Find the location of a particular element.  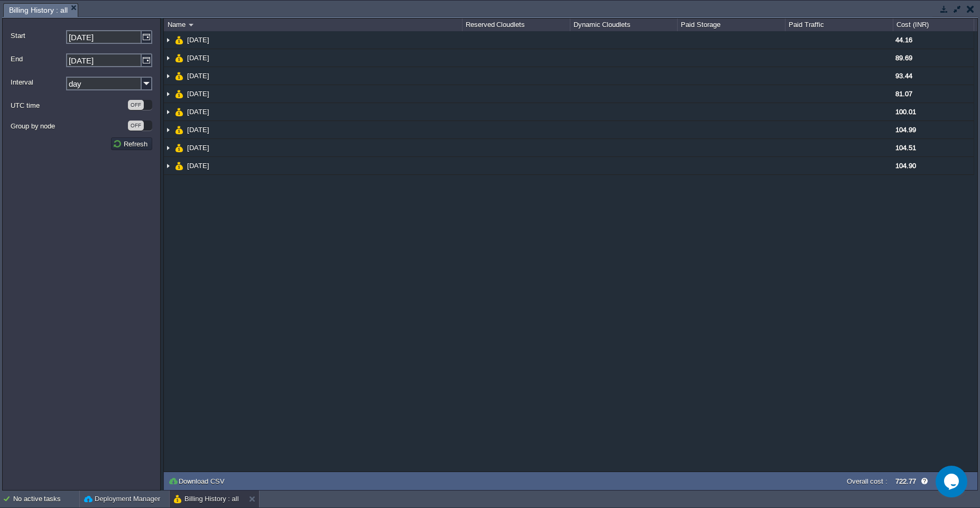

button: Deployment Manager is located at coordinates (122, 499).